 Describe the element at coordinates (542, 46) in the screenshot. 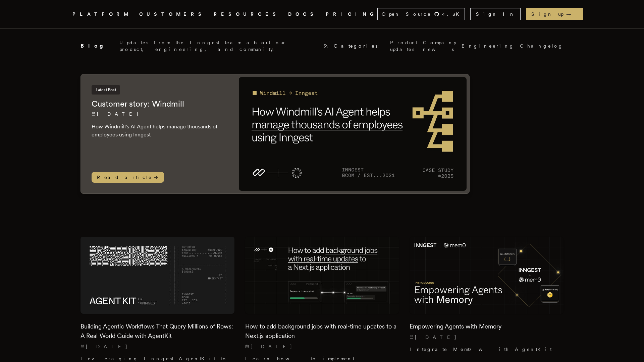

I see `a: Changelog` at that location.